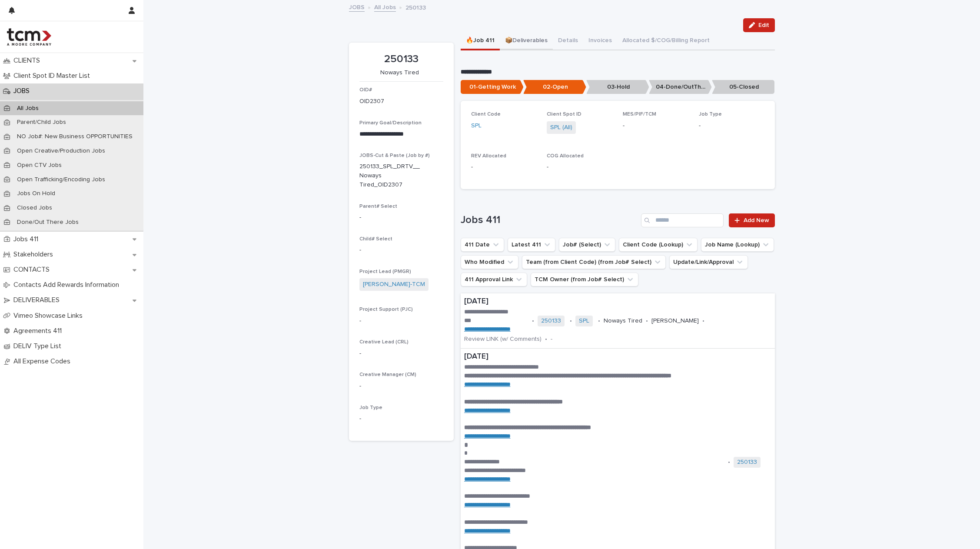  I want to click on p: Client Spot ID Master List, so click(54, 75).